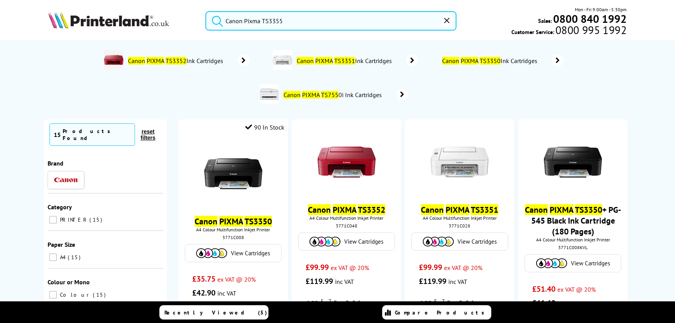 Image resolution: width=675 pixels, height=323 pixels. I want to click on img: Canon-PIXMA-TS3351-front-small.jpg, so click(459, 162).